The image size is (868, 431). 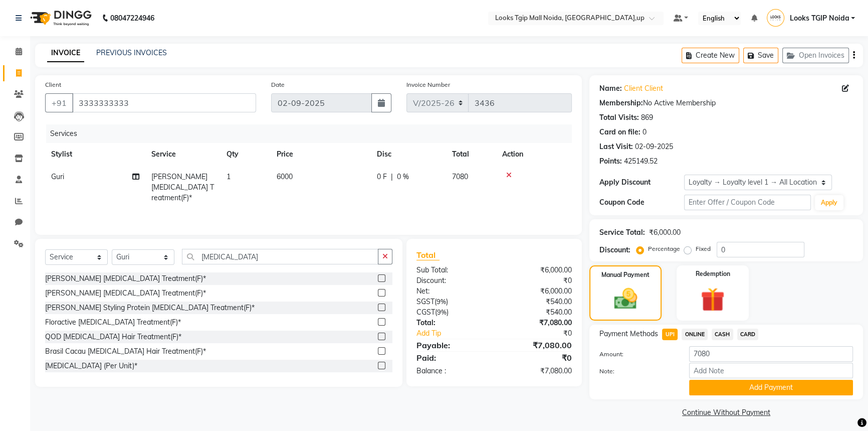 I want to click on label: Invoice Number, so click(x=428, y=85).